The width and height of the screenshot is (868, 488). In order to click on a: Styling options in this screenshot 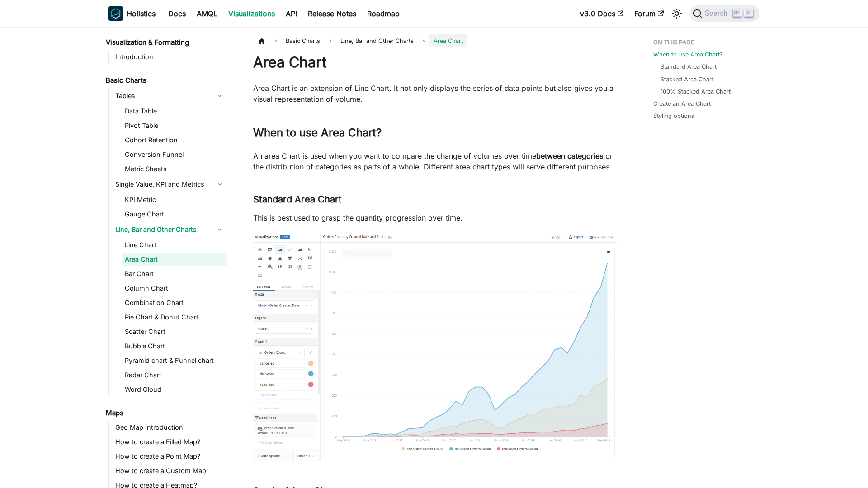, I will do `click(674, 116)`.